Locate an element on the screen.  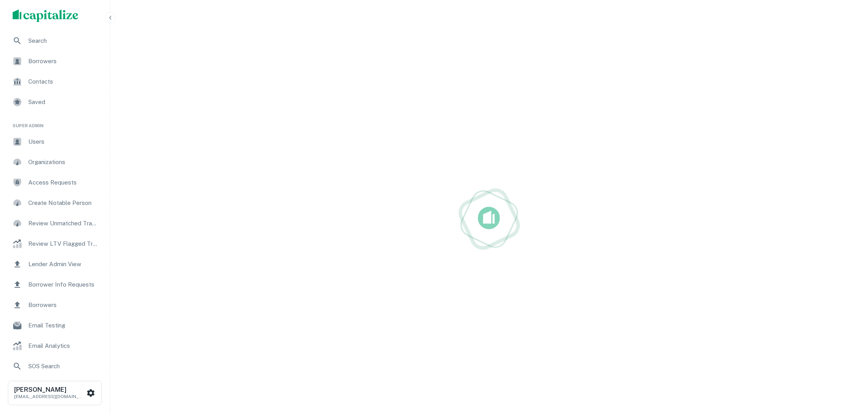
span: Create Notable Person is located at coordinates (63, 203).